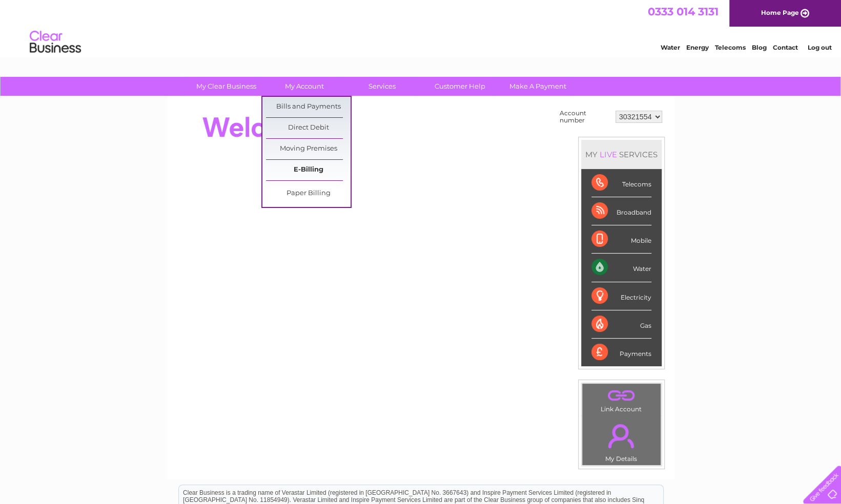 This screenshot has width=841, height=504. I want to click on a: Telecoms, so click(730, 47).